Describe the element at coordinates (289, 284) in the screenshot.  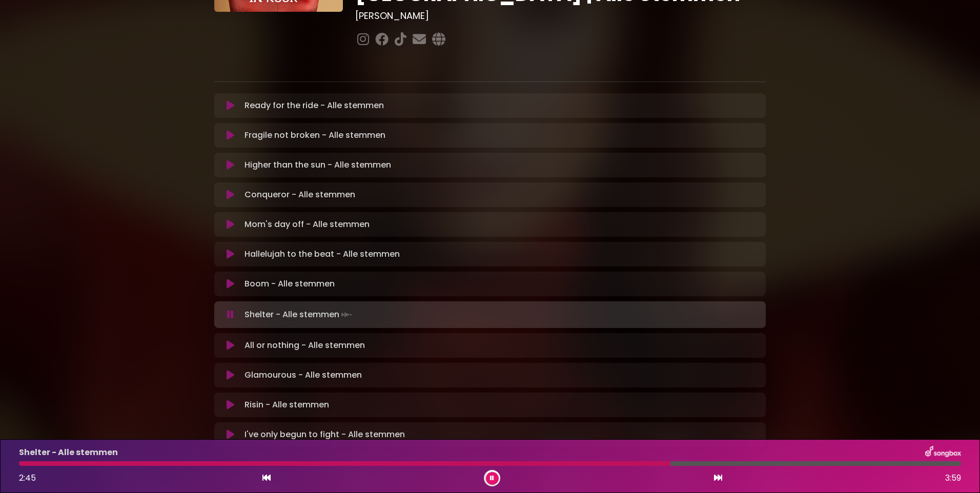
I see `p: Boom - Alle stemmen` at that location.